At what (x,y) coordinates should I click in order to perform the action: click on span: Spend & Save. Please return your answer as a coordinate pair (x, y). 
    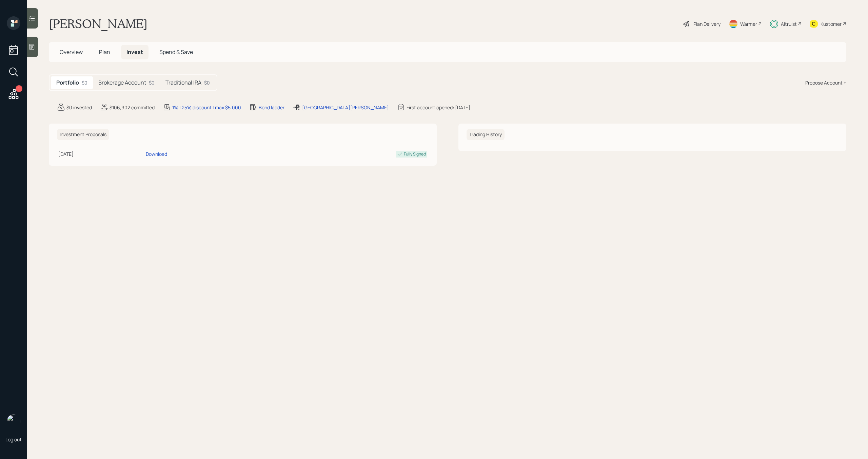
    Looking at the image, I should click on (176, 52).